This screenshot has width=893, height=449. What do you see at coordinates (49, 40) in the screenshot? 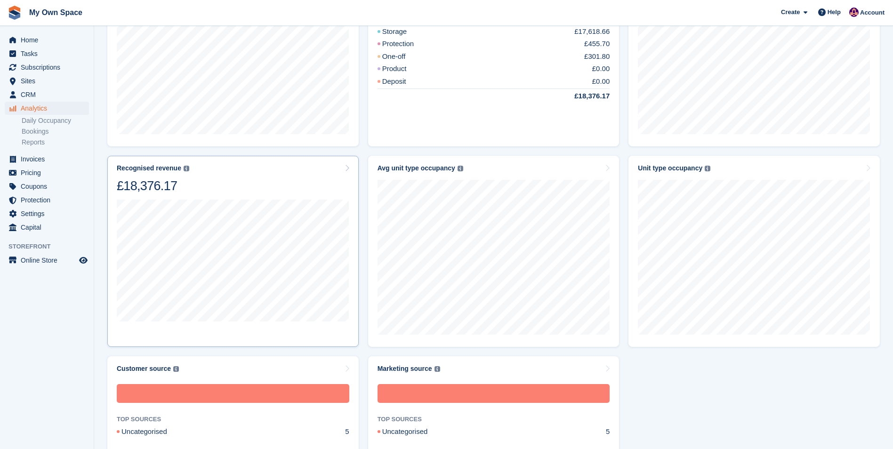
I see `span: Home` at bounding box center [49, 40].